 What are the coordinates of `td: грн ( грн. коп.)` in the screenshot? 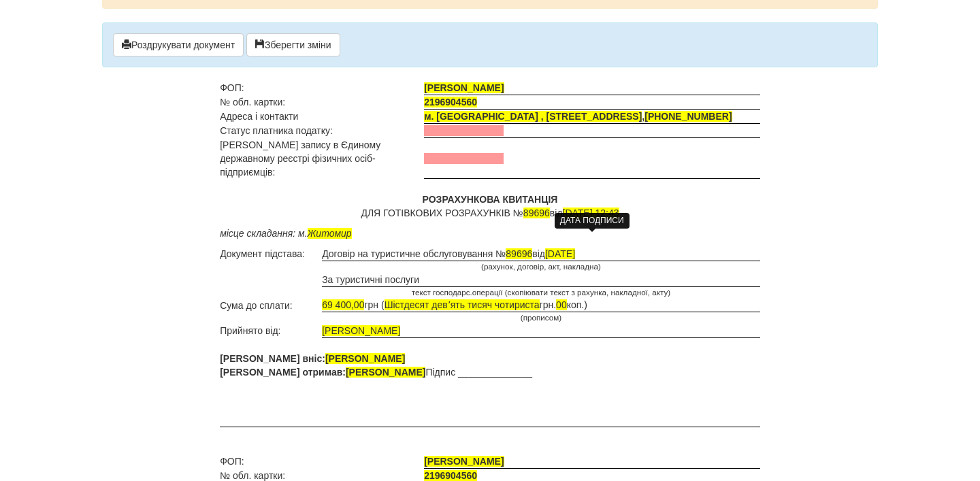 It's located at (541, 304).